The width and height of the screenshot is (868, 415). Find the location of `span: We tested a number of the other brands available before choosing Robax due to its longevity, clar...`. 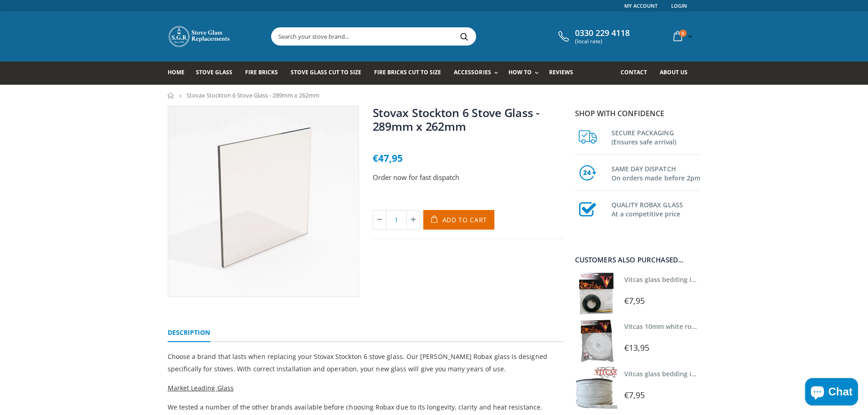

span: We tested a number of the other brands available before choosing Robax due to its longevity, clar... is located at coordinates (355, 407).